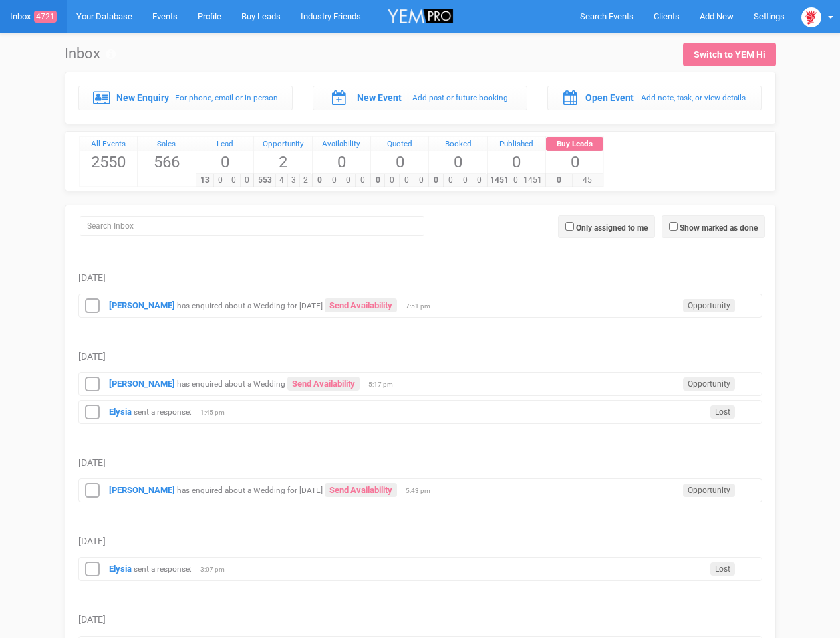 The width and height of the screenshot is (840, 638). I want to click on span: 553, so click(264, 181).